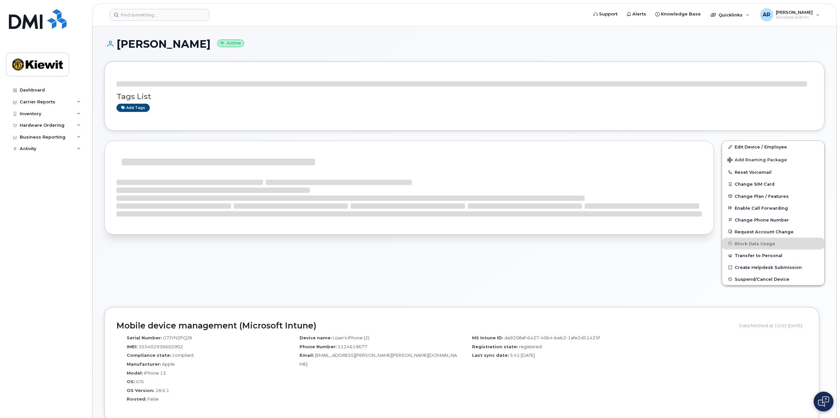  I want to click on button: Request Account Change, so click(774, 232).